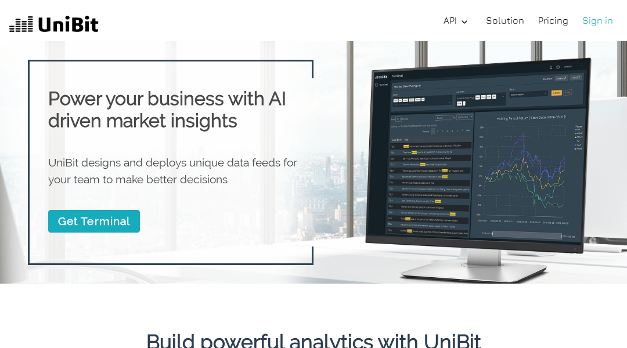 This screenshot has width=627, height=348. What do you see at coordinates (178, 171) in the screenshot?
I see `p: UniBit designs and deploys unique data feeds for your team to make better decisions` at bounding box center [178, 171].